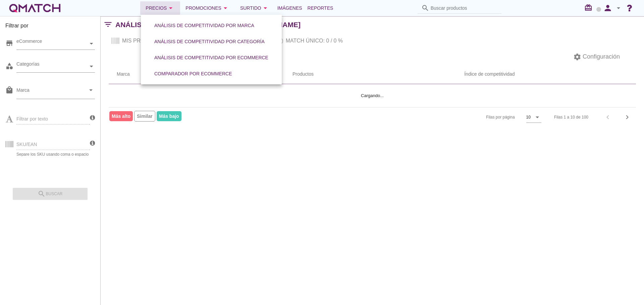  Describe the element at coordinates (627, 118) in the screenshot. I see `i: chevron_right` at that location.